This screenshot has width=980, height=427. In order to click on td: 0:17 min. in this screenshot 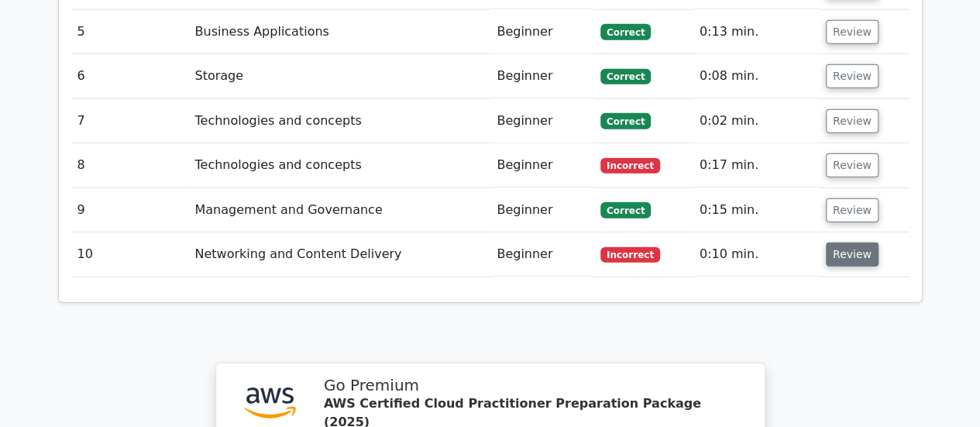, I will do `click(757, 165)`.